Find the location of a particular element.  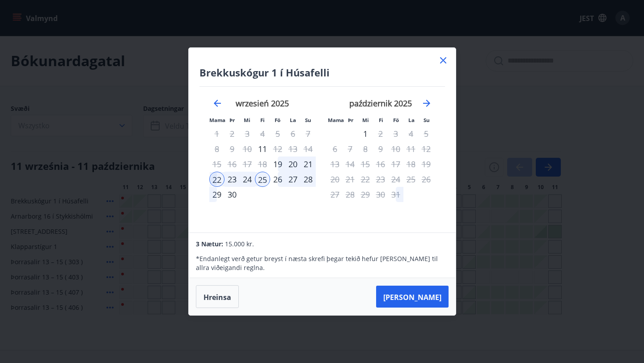

td: Wybrano jako datę rozpoczęcia. mánudagur, 22 września 2025 is located at coordinates (217, 179).